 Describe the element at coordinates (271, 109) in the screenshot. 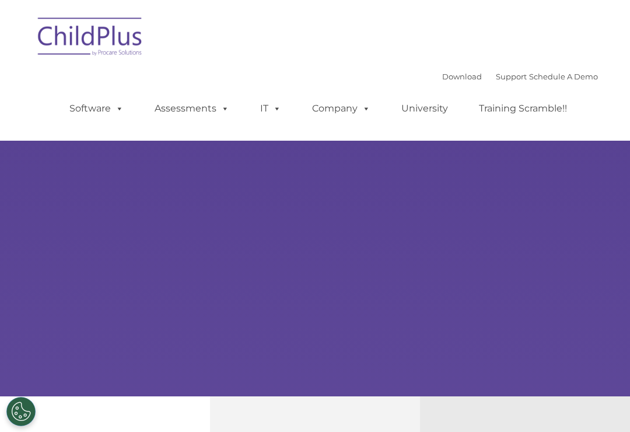

I see `a: IT` at that location.